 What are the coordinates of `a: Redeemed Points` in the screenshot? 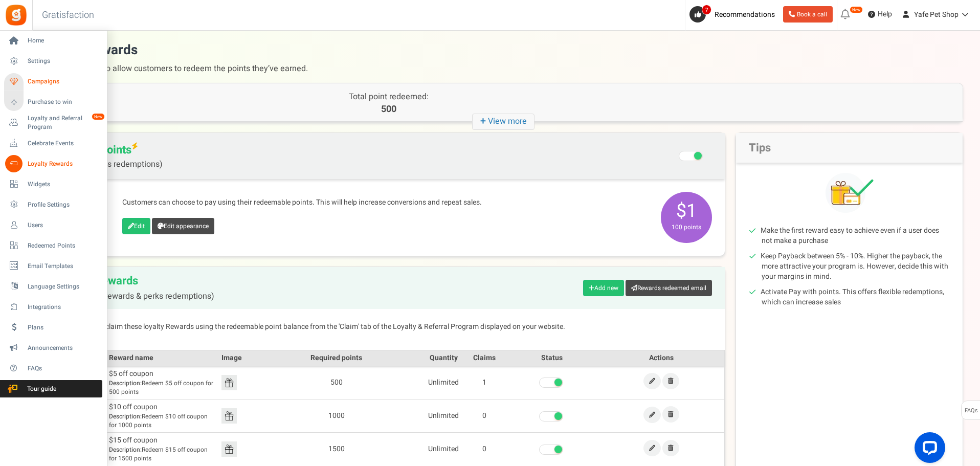 It's located at (53, 246).